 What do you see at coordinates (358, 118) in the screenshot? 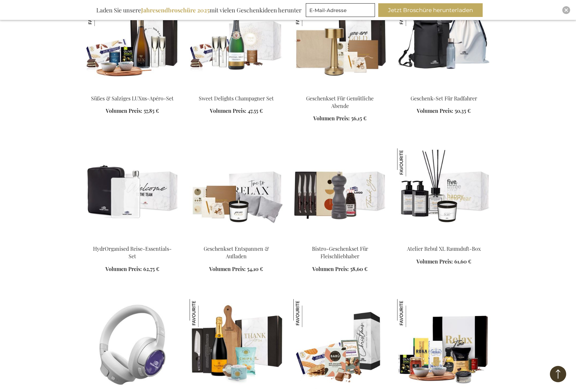
I see `span: 56,15 €` at bounding box center [358, 118].